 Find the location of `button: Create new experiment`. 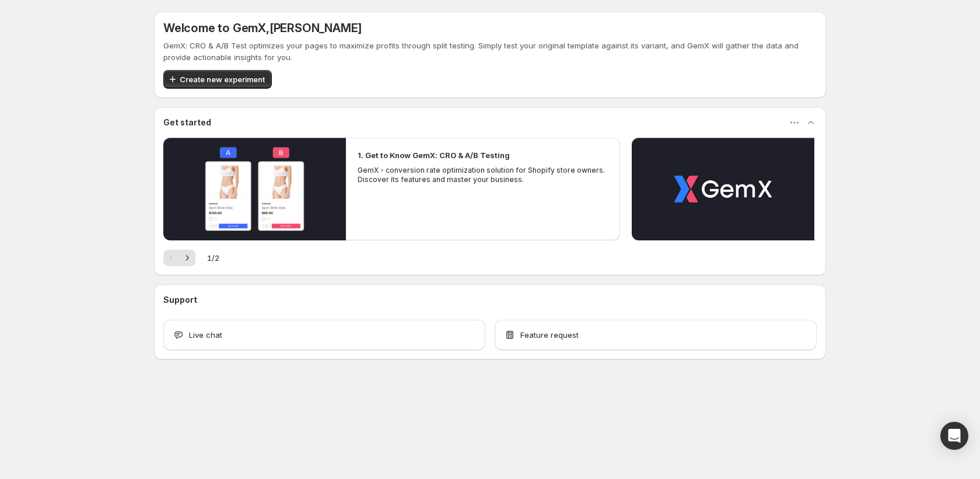

button: Create new experiment is located at coordinates (218, 80).